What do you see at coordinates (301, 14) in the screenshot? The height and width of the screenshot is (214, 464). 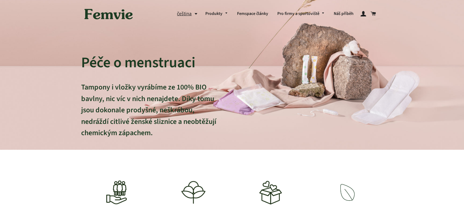 I see `a: Pro firmy a sportoviště` at bounding box center [301, 14].